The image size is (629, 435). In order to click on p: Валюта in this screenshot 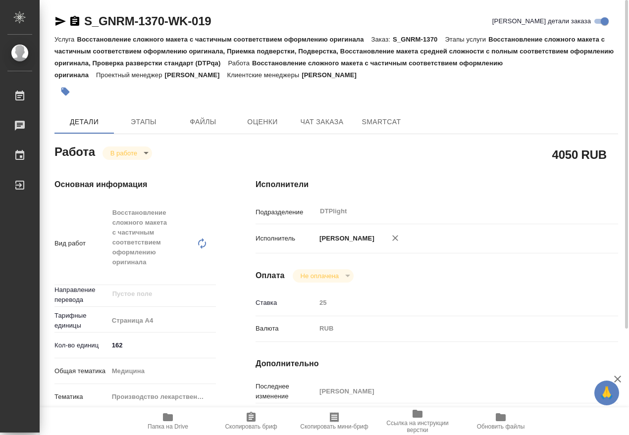, I will do `click(286, 329)`.